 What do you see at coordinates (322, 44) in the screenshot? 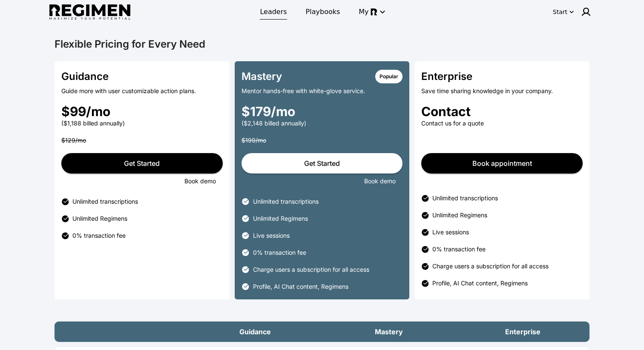
I see `div: Flexible Pricing for Every Need` at bounding box center [322, 44].